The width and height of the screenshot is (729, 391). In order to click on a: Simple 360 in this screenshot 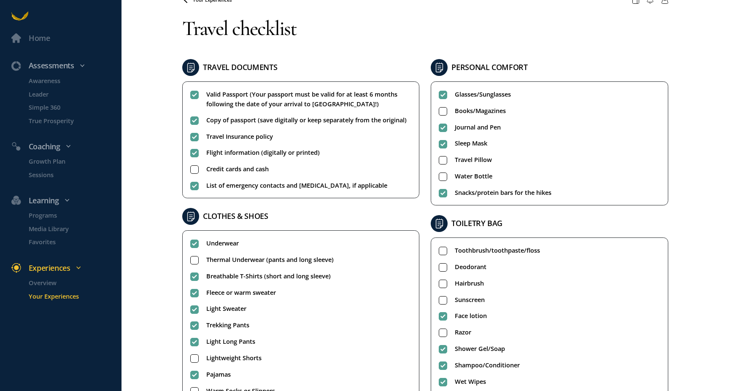, I will do `click(69, 107)`.